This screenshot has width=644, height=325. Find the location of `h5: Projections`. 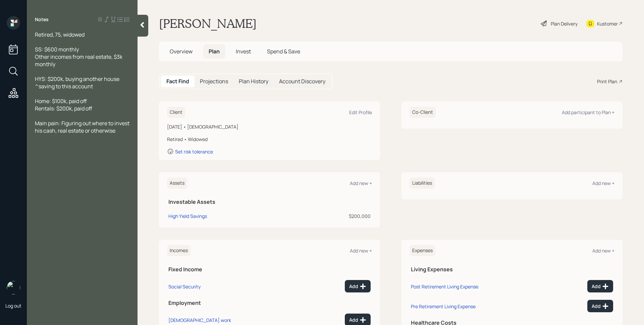

h5: Projections is located at coordinates (214, 81).